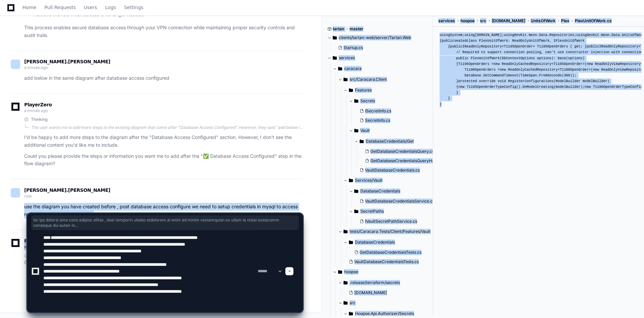 Image resolution: width=644 pixels, height=318 pixels. Describe the element at coordinates (163, 78) in the screenshot. I see `p: add below in the same diagram after database access configured` at that location.